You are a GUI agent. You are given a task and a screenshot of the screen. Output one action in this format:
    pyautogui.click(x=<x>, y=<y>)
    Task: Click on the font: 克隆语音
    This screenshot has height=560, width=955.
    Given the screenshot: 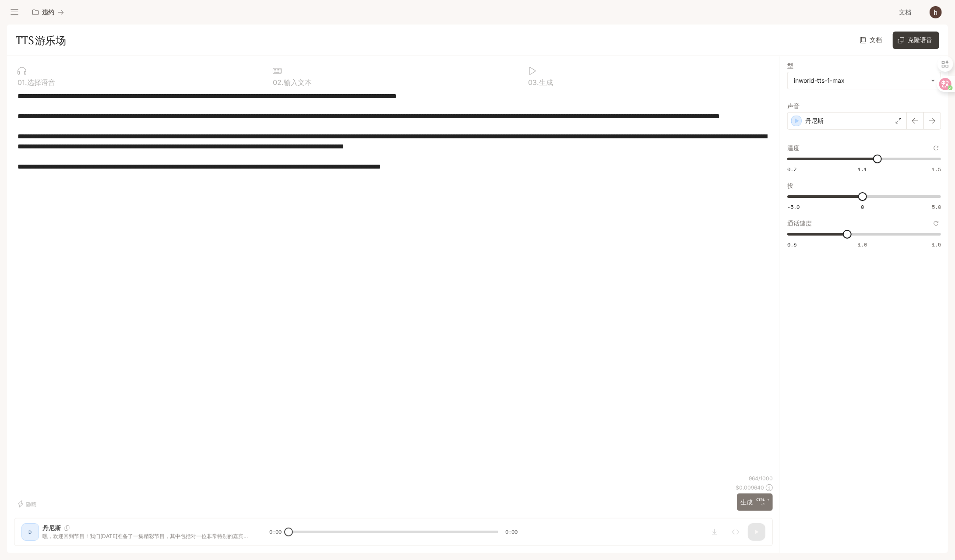 What is the action you would take?
    pyautogui.click(x=921, y=39)
    